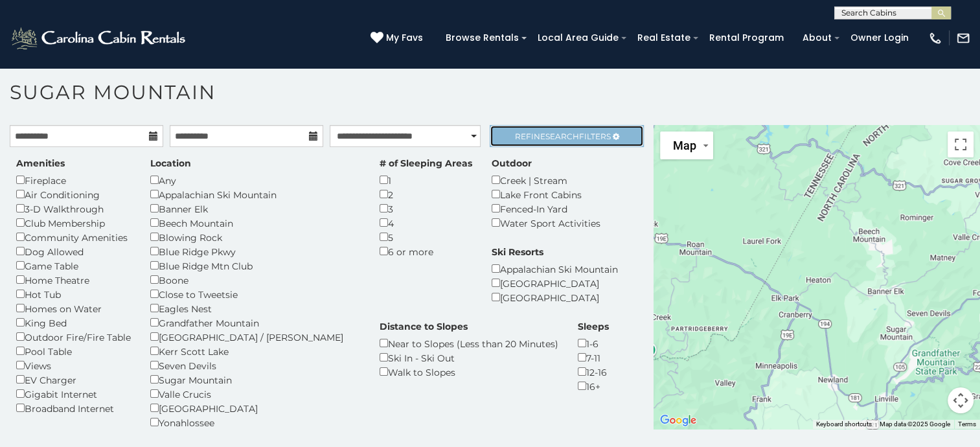 This screenshot has width=980, height=447. What do you see at coordinates (512, 164) in the screenshot?
I see `label: Outdoor` at bounding box center [512, 164].